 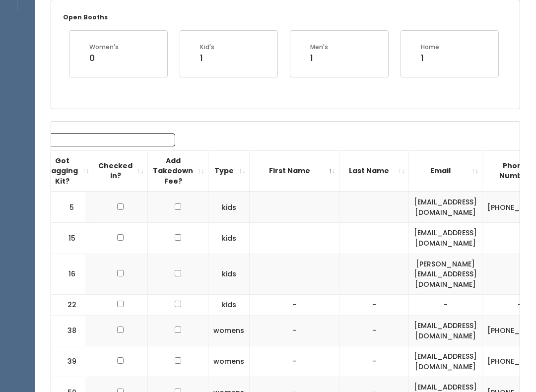 What do you see at coordinates (120, 171) in the screenshot?
I see `th: Checked in?: activate to sort column ascending` at bounding box center [120, 171].